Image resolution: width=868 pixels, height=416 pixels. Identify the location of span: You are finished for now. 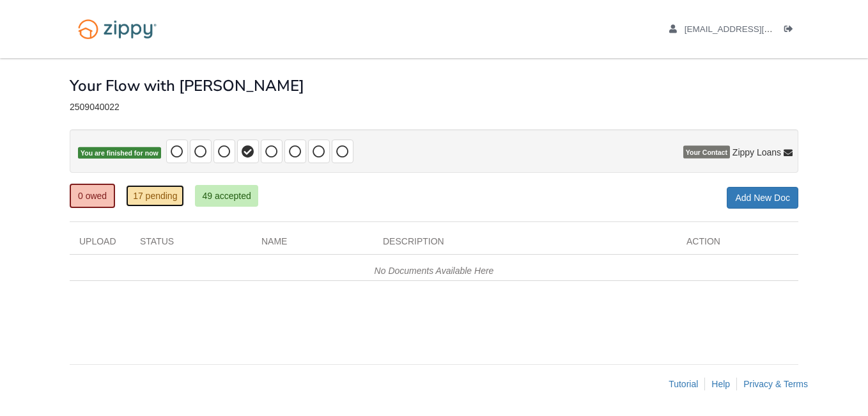
(119, 153).